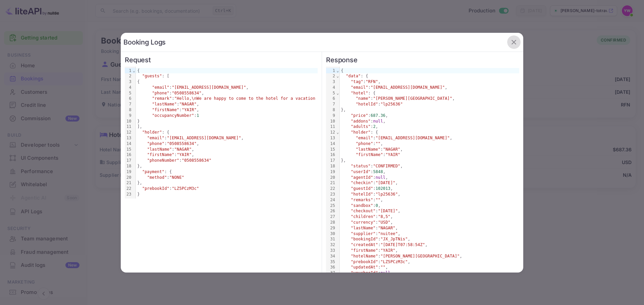  Describe the element at coordinates (364, 239) in the screenshot. I see `span: "bookingId"` at that location.